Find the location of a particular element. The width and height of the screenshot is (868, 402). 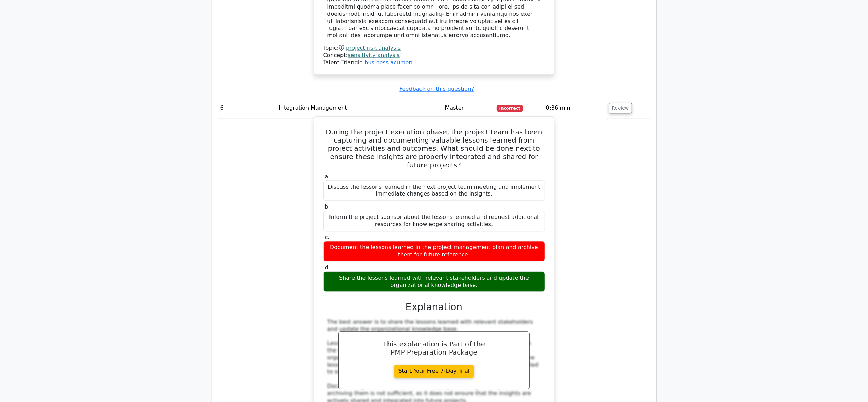

div: Inform the project sponsor about the lessons learned and request additional resources for knowled... is located at coordinates (434, 221).